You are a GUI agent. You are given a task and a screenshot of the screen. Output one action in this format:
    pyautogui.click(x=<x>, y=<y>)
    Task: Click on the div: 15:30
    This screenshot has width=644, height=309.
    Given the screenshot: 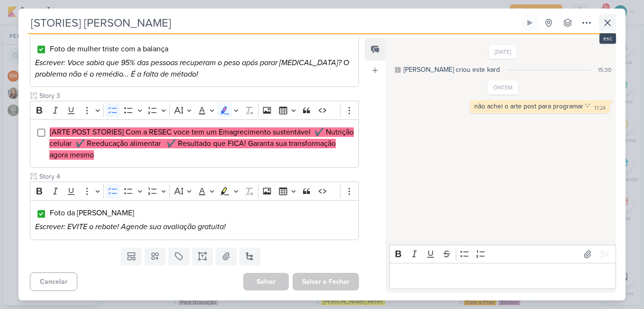 What is the action you would take?
    pyautogui.click(x=605, y=69)
    